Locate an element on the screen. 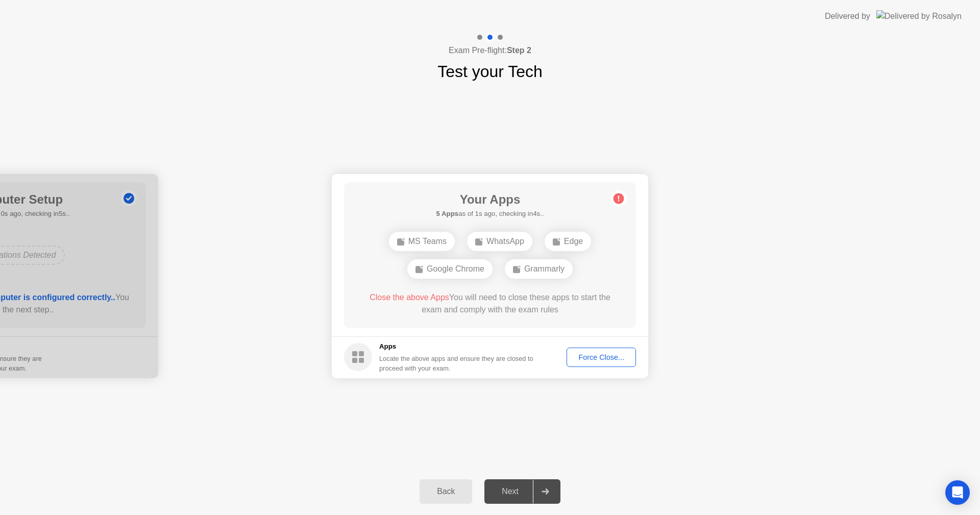  div: Back is located at coordinates (446, 492).